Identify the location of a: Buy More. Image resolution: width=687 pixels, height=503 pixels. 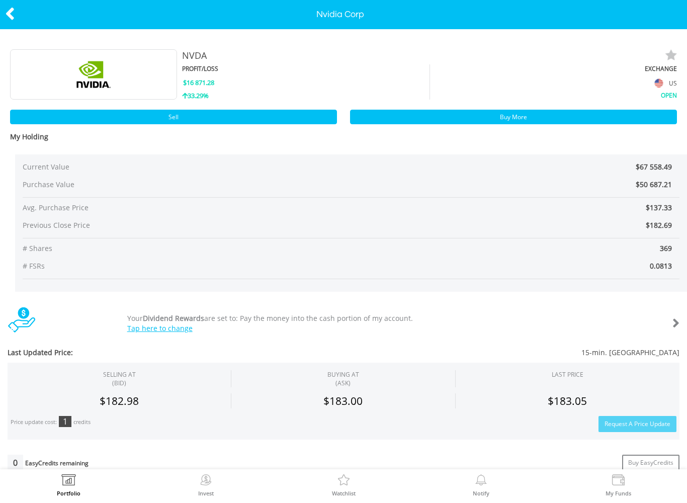
(514, 117).